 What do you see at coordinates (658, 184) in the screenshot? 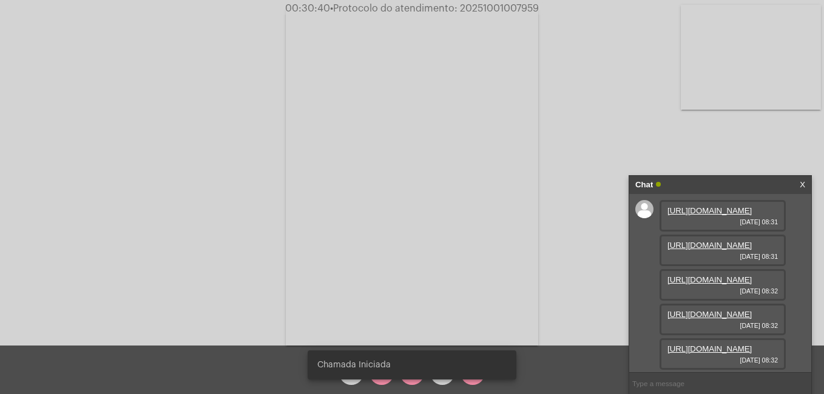
I see `span: Online` at bounding box center [658, 184].